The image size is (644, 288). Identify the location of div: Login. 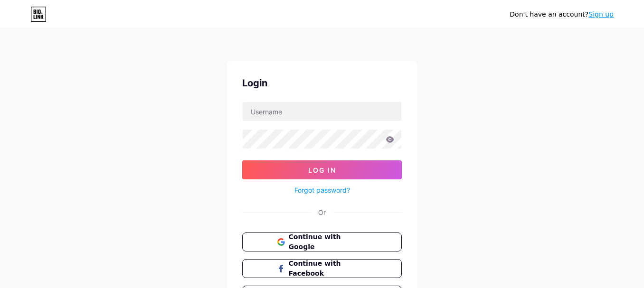
(322, 83).